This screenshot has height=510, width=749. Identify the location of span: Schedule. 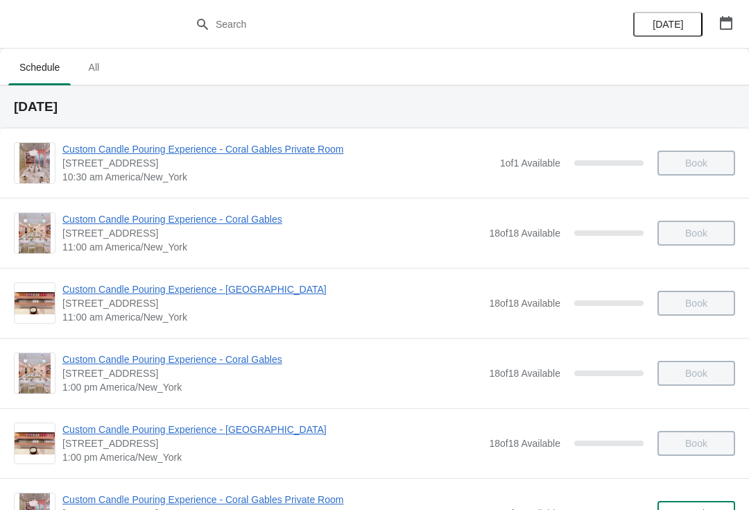
(40, 67).